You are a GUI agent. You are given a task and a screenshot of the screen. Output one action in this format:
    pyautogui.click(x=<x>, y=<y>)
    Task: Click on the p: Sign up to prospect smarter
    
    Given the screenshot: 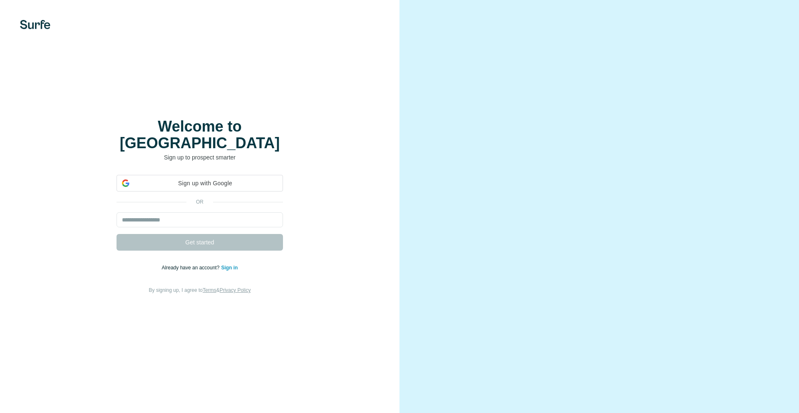 What is the action you would take?
    pyautogui.click(x=200, y=157)
    